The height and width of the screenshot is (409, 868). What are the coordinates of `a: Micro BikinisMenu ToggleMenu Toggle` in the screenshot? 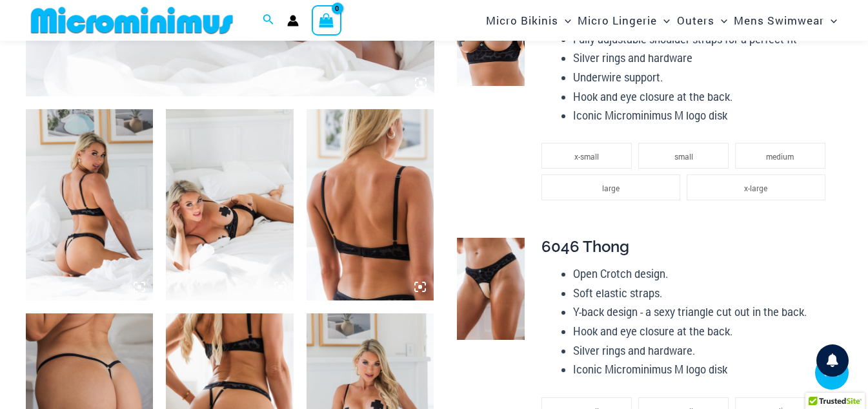 It's located at (528, 20).